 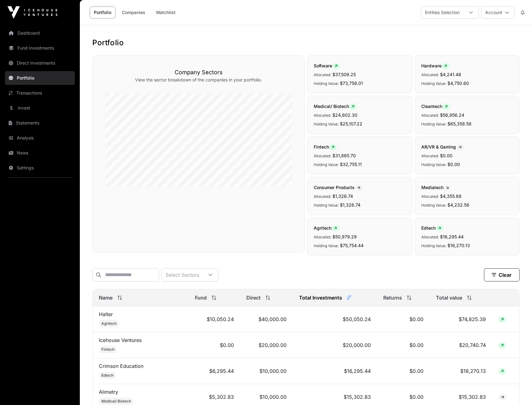 I want to click on a: Watchlist, so click(x=165, y=12).